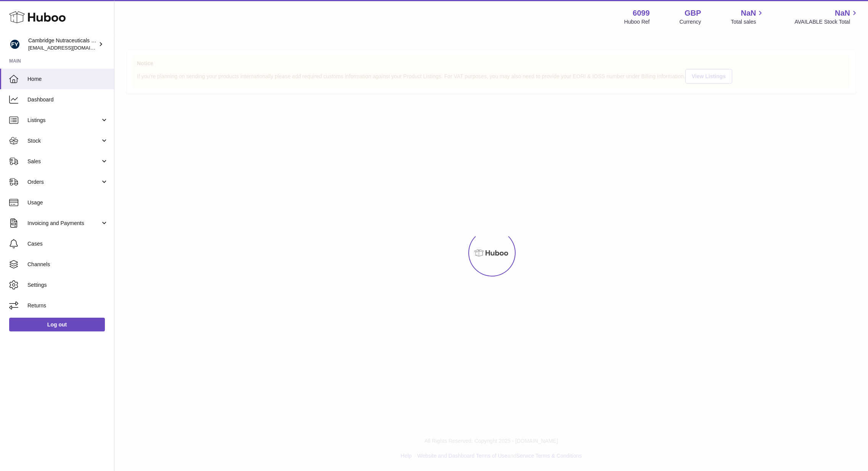 The width and height of the screenshot is (868, 471). Describe the element at coordinates (68, 306) in the screenshot. I see `span: Returns` at that location.